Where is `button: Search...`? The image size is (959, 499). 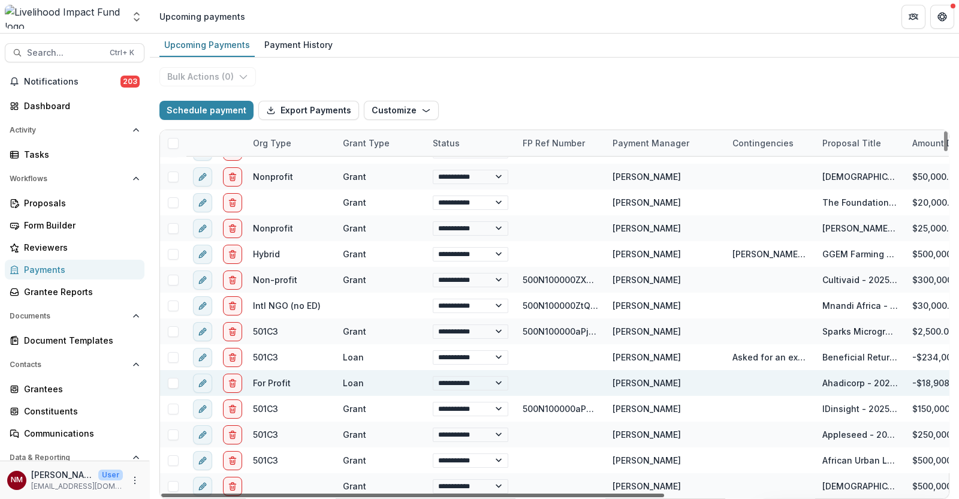 button: Search... is located at coordinates (74, 53).